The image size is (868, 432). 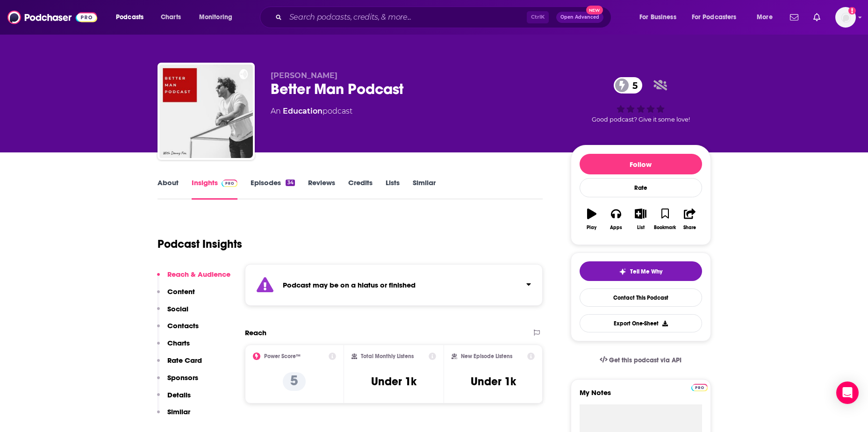 What do you see at coordinates (178, 343) in the screenshot?
I see `p: Charts` at bounding box center [178, 343].